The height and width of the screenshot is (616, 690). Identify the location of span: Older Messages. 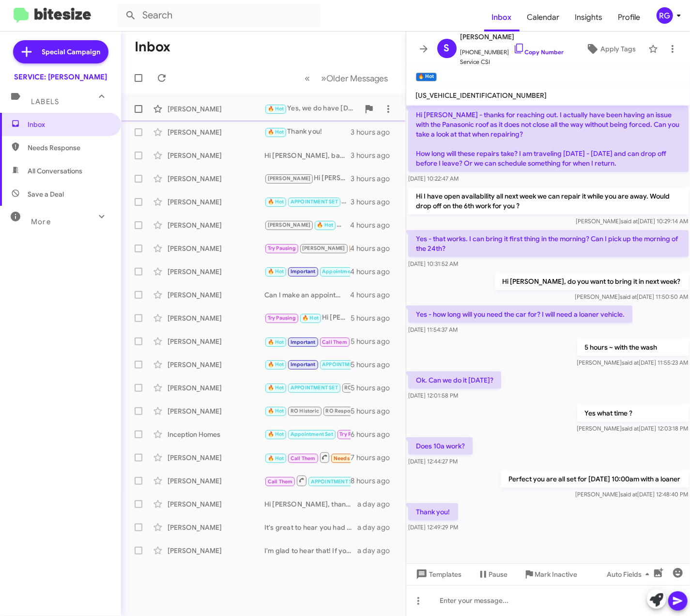
(357, 79).